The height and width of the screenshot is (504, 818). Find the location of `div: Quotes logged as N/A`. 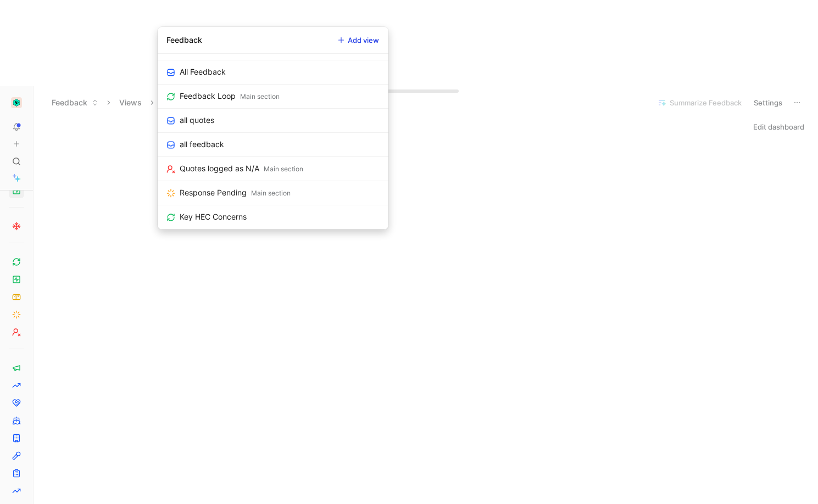

div: Quotes logged as N/A is located at coordinates (219, 168).